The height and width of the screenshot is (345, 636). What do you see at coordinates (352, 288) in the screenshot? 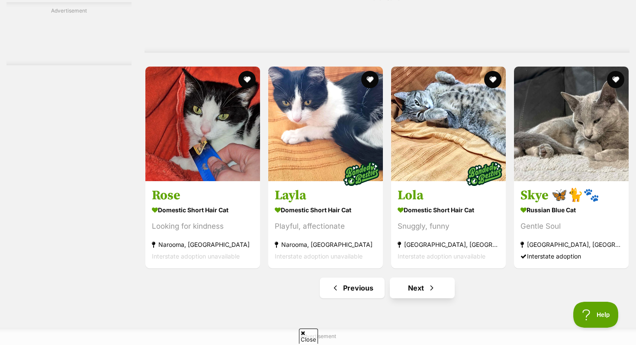
I see `a: Previous page` at bounding box center [352, 288].